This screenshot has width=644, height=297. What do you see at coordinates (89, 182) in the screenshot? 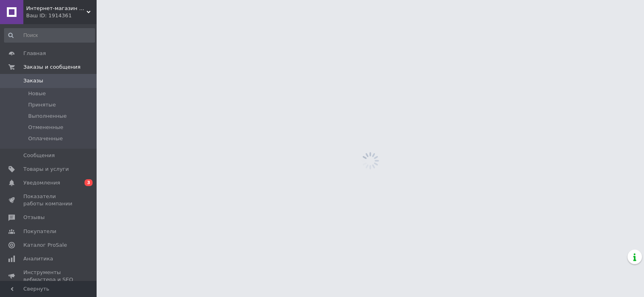
I see `span: 3` at bounding box center [89, 182].